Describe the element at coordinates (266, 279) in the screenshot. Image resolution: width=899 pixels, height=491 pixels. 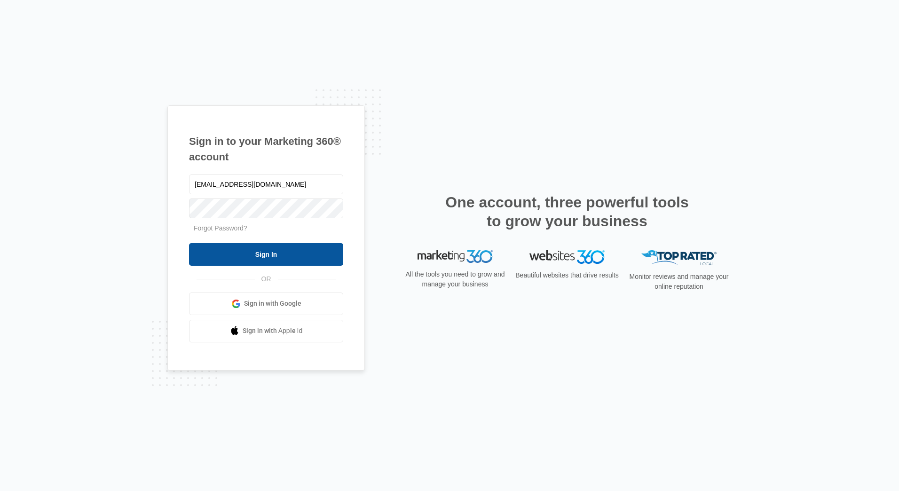
I see `span: OR` at that location.